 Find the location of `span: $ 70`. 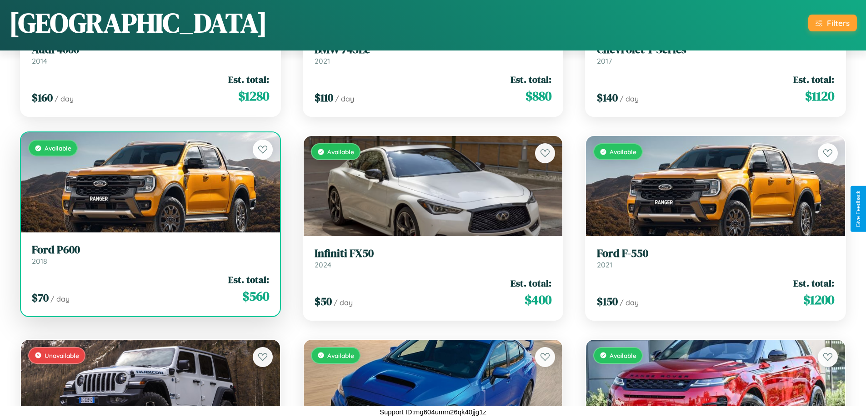

span: $ 70 is located at coordinates (40, 297).